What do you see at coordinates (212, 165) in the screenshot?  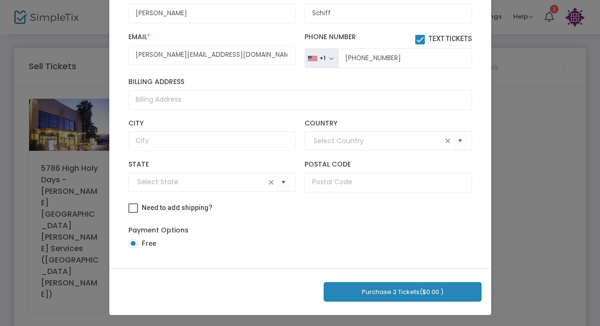 I see `label: State` at bounding box center [212, 165].